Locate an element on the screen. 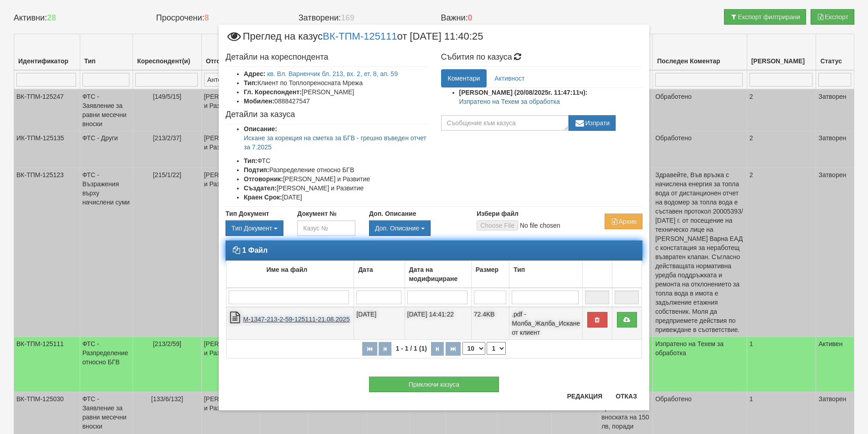 This screenshot has height=434, width=868. b: Отговорник: is located at coordinates (264, 179).